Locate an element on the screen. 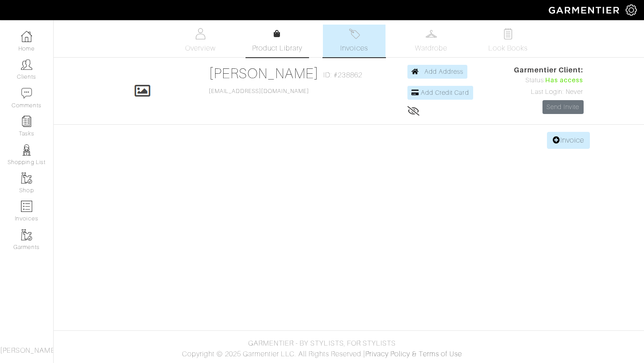 This screenshot has width=644, height=363. img: orders-27d20c2124de7fd6de4e0e44c1d41de31381a507db9b33961299e4e07d508b8c.svg is located at coordinates (354, 34).